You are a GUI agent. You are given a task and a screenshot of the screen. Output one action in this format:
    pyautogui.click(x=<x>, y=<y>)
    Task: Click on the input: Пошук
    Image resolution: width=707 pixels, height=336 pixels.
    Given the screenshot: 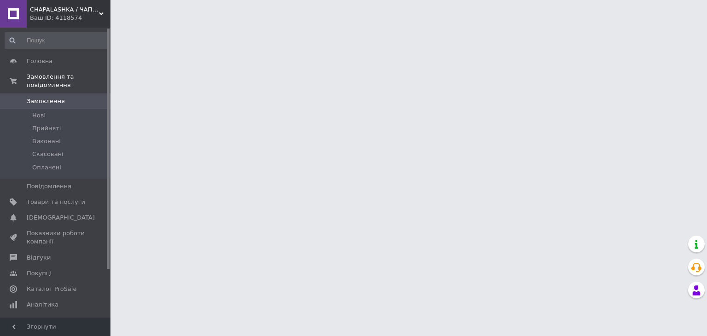 What is the action you would take?
    pyautogui.click(x=57, y=40)
    